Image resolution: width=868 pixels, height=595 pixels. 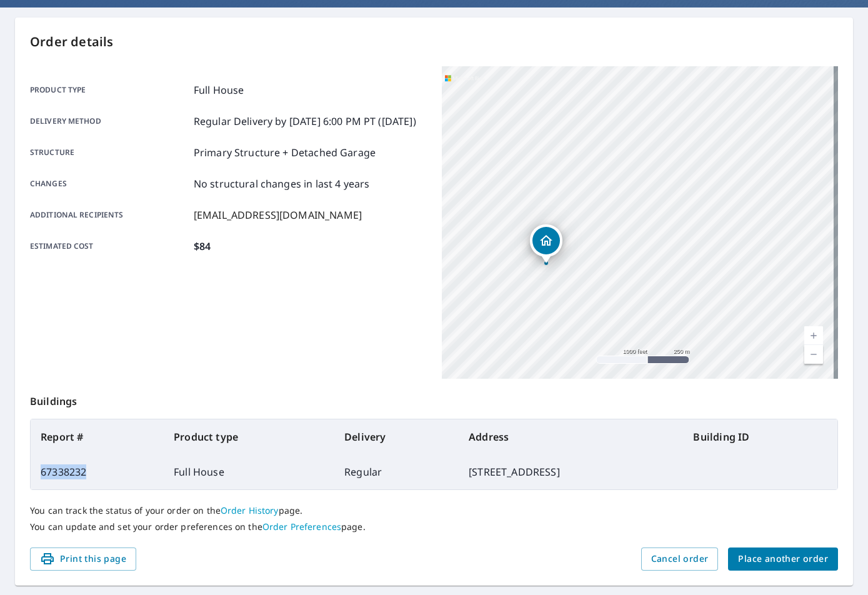 What do you see at coordinates (109, 215) in the screenshot?
I see `p: Additional recipients` at bounding box center [109, 215].